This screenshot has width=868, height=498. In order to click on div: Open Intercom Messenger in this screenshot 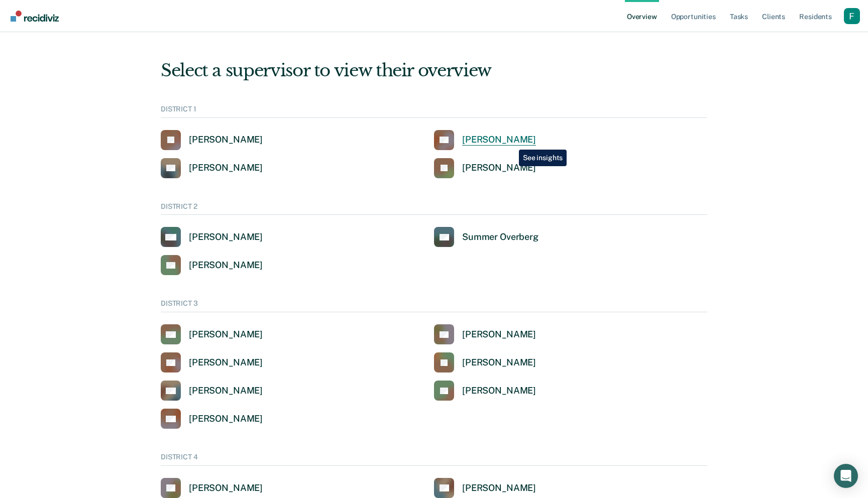, I will do `click(846, 476)`.